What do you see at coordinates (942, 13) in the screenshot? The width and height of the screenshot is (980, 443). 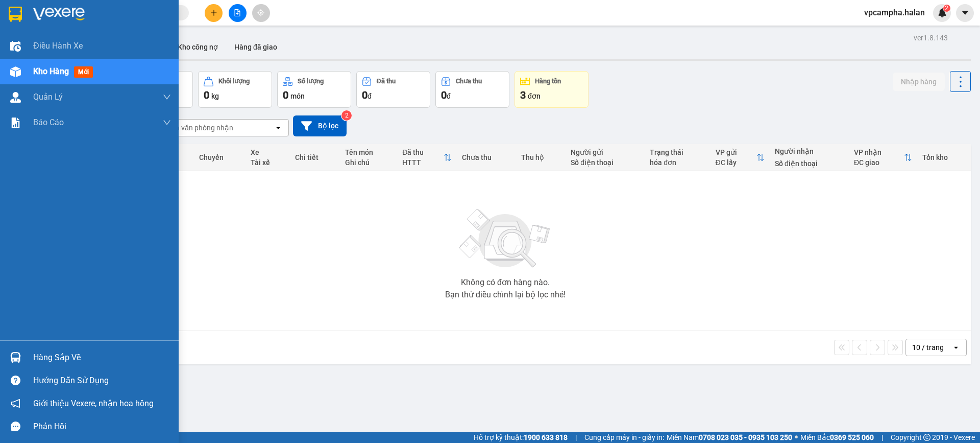 I see `img: icon-new-feature` at bounding box center [942, 13].